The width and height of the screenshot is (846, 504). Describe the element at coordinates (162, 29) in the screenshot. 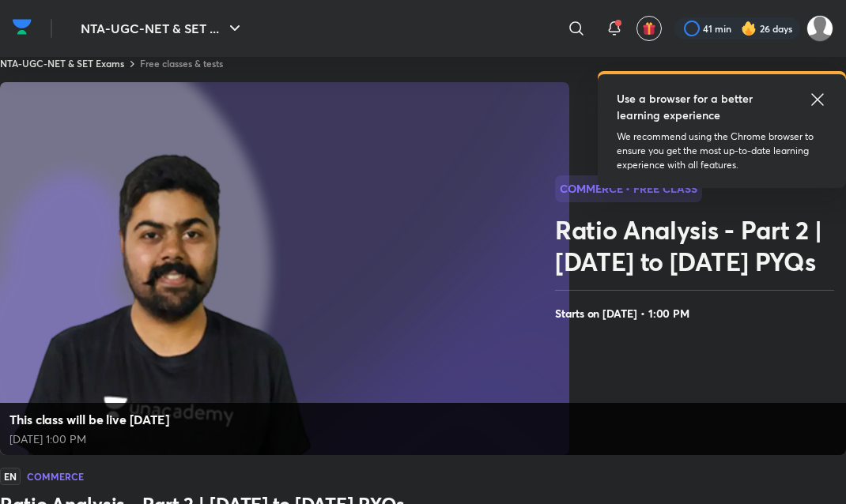

I see `button: NTA-UGC-NET & SET ...` at that location.